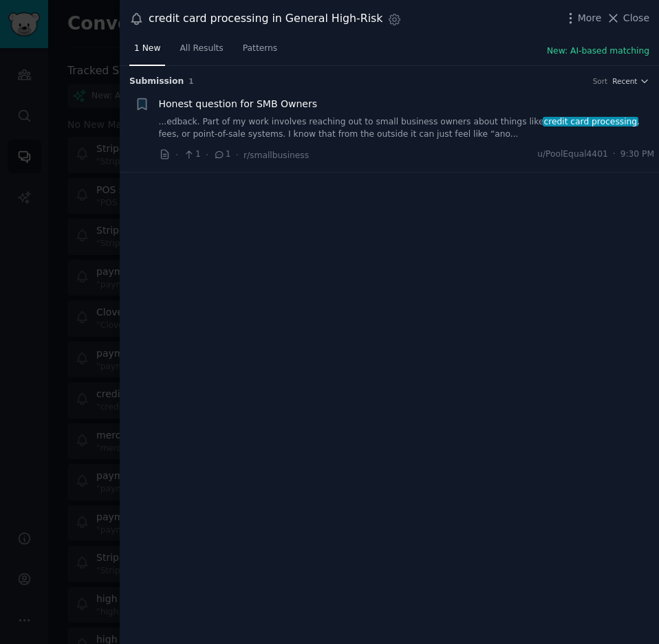 The image size is (659, 644). I want to click on span: 9:30 PM, so click(636, 155).